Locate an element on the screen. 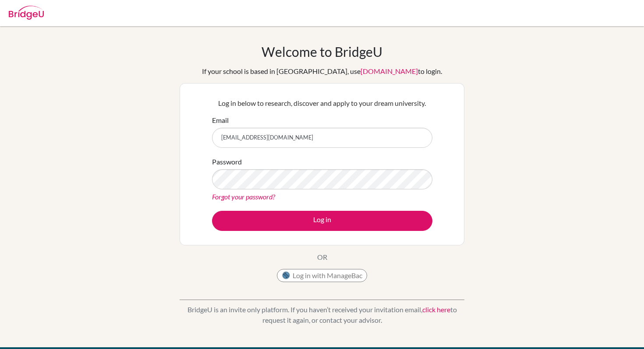  label: Password is located at coordinates (227, 162).